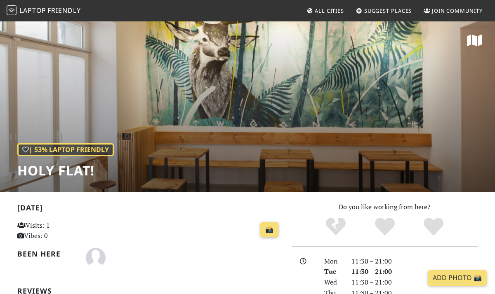 The width and height of the screenshot is (495, 294). I want to click on div: Tue, so click(333, 272).